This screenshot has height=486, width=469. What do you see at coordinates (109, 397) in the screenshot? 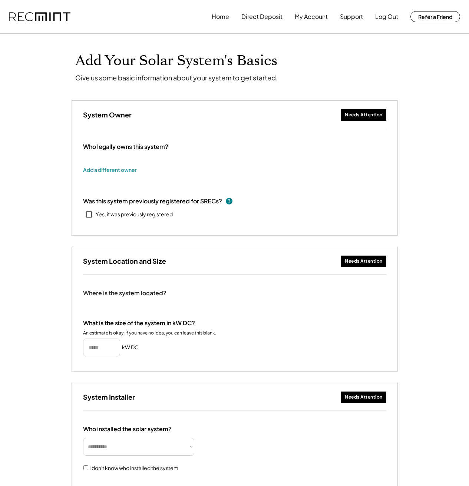
I see `h3: System Installer` at bounding box center [109, 397].